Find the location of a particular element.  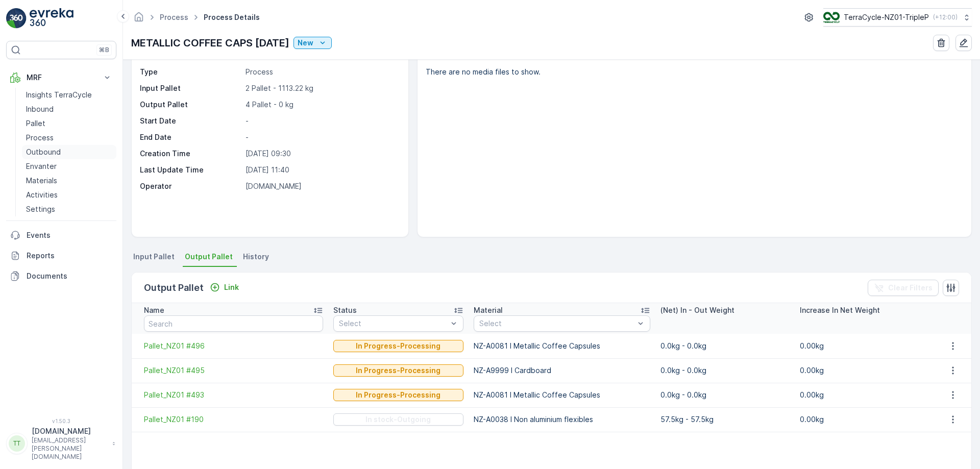

a: Materials is located at coordinates (69, 181).